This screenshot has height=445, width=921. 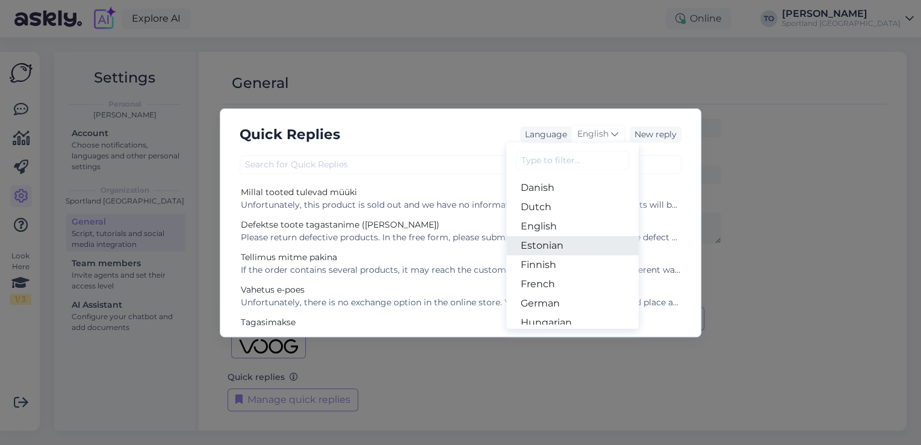 I want to click on div: If the order contains several products, it may reach the customer in several packages from differ..., so click(x=461, y=270).